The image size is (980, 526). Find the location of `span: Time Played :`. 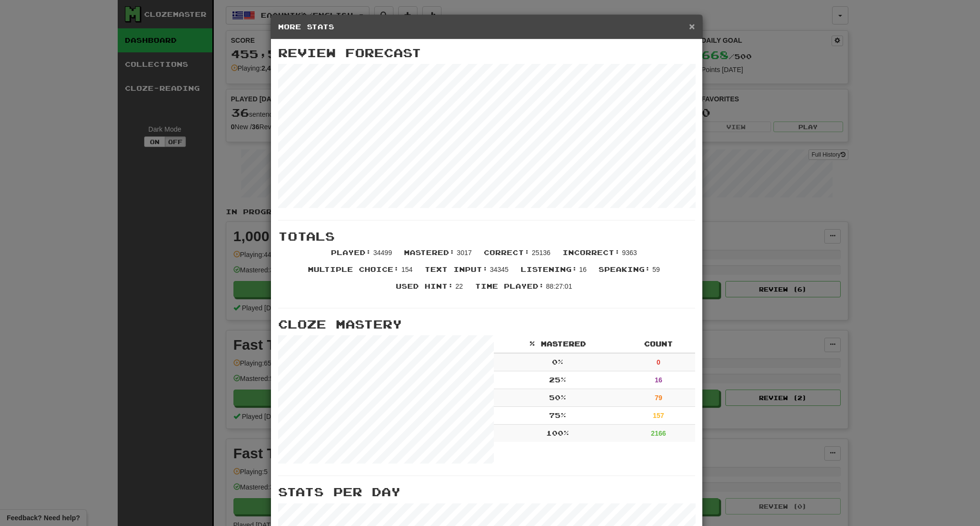

span: Time Played : is located at coordinates (510, 285).